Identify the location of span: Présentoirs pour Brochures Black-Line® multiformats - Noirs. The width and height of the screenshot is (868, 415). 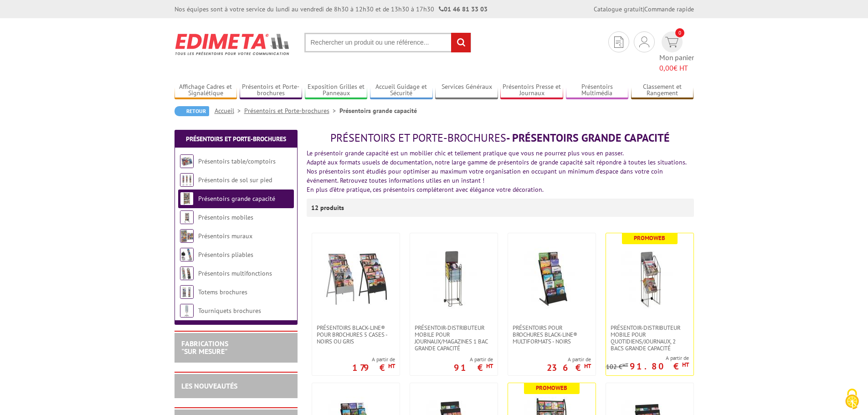
(552, 335).